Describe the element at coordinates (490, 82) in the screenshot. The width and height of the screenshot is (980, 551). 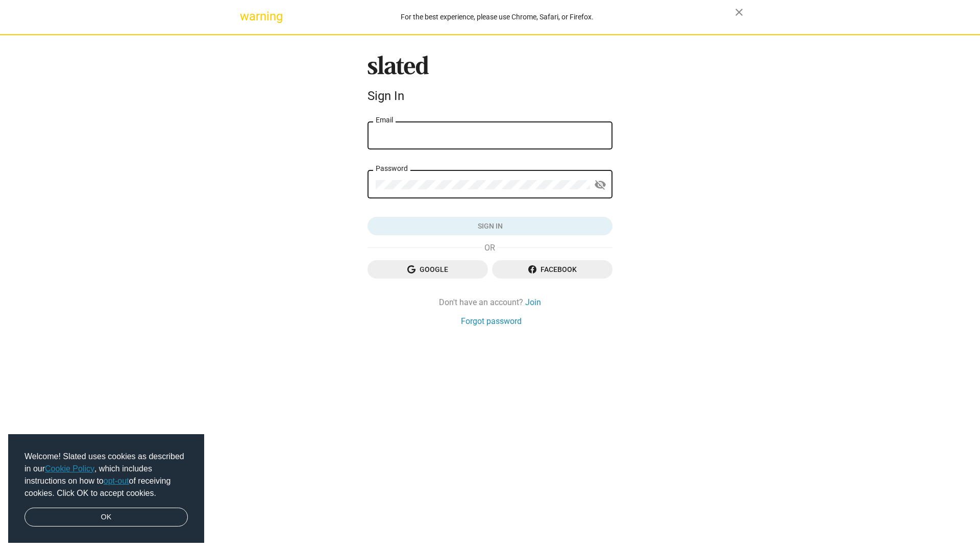
I see `sl-branding: Sign In` at that location.